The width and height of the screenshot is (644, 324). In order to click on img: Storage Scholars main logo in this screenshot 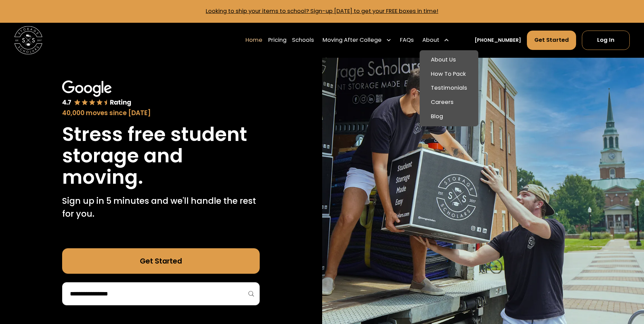, I will do `click(28, 40)`.